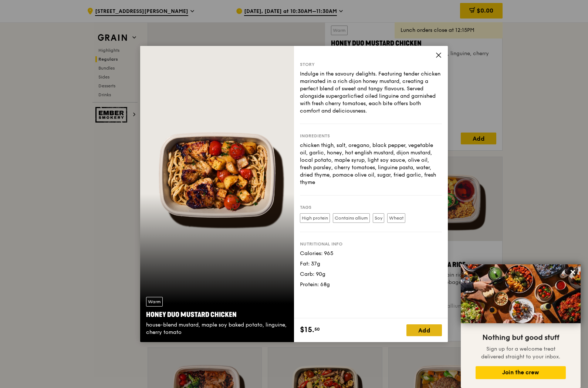 This screenshot has width=588, height=388. Describe the element at coordinates (521, 338) in the screenshot. I see `span: Nothing but good stuff` at that location.